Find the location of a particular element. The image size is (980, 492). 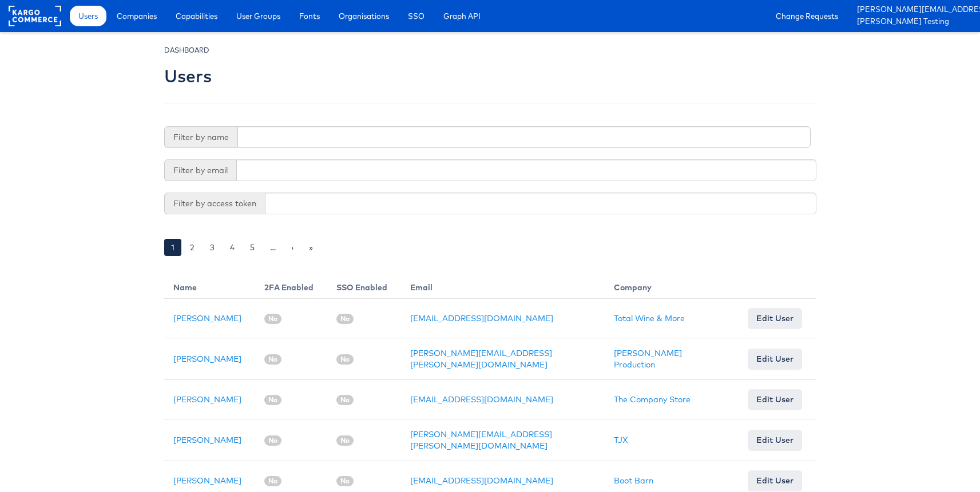

a: TJX is located at coordinates (620, 440).